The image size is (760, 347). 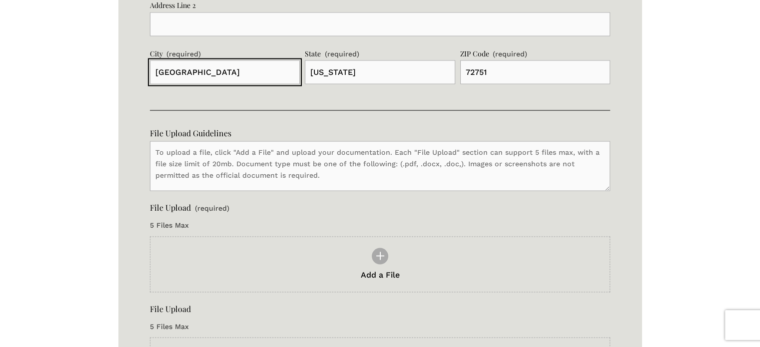 I want to click on input: City, so click(x=225, y=72).